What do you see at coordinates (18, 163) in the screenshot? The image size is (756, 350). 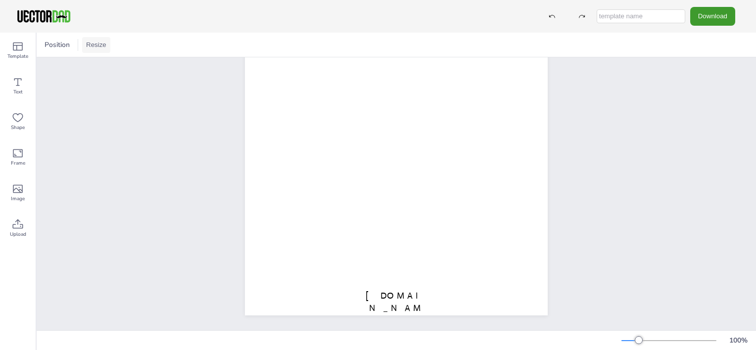 I see `span: Frame` at bounding box center [18, 163].